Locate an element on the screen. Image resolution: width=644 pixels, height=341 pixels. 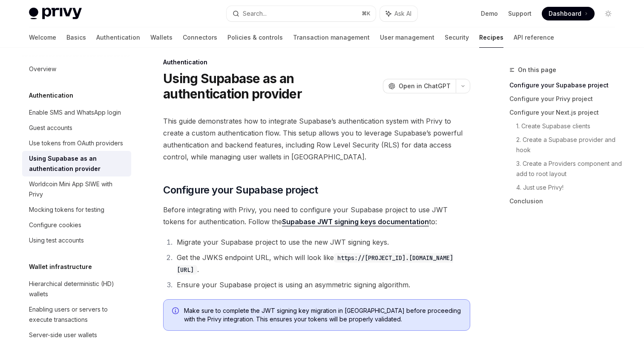
span: Dashboard is located at coordinates (565, 13).